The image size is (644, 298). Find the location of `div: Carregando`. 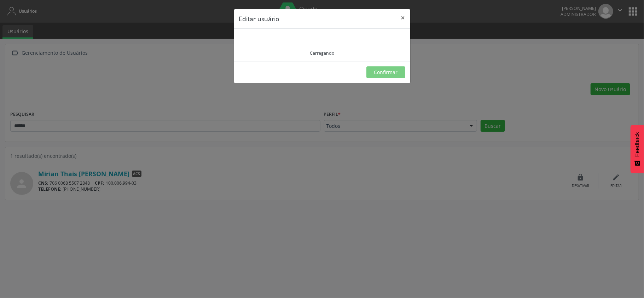

div: Carregando is located at coordinates (322, 53).